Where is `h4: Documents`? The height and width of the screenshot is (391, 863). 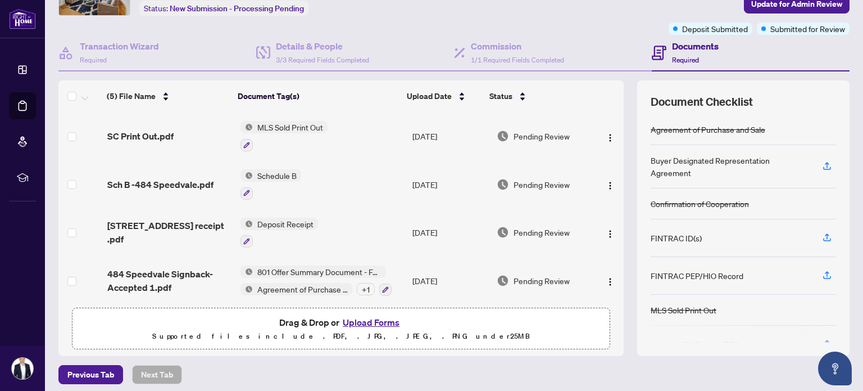
h4: Documents is located at coordinates (695, 46).